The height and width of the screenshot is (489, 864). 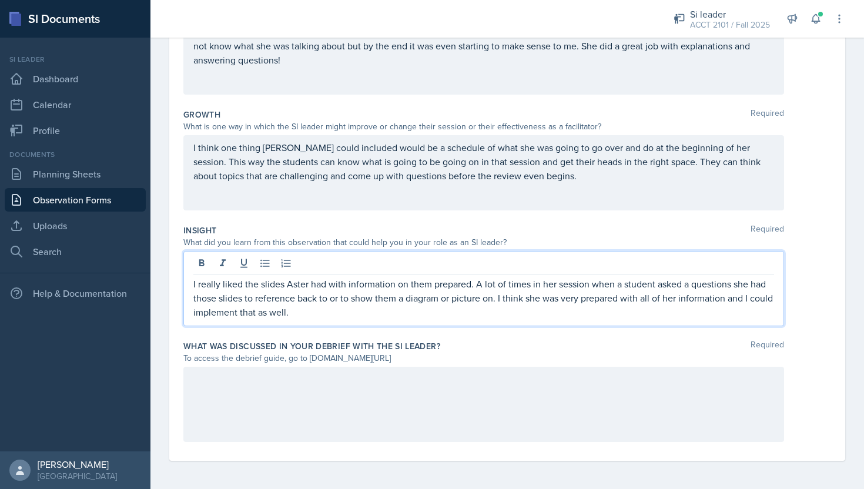 I want to click on div: ACCT 2101 / Fall 2025, so click(x=730, y=25).